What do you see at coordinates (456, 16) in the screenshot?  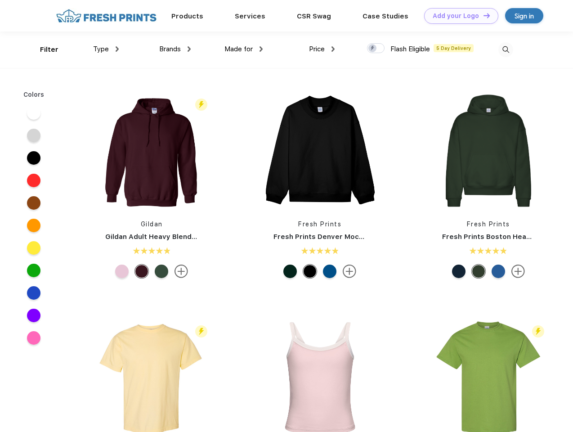 I see `div: Add your Logo` at bounding box center [456, 16].